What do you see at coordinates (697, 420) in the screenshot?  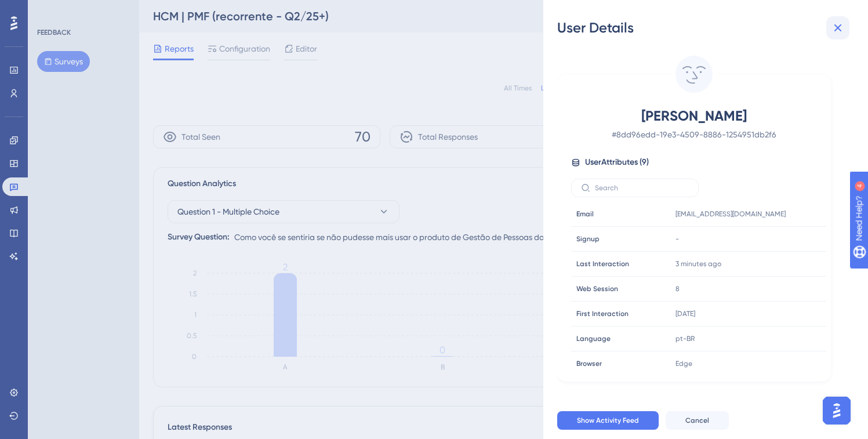 I see `span: Cancel` at bounding box center [697, 420].